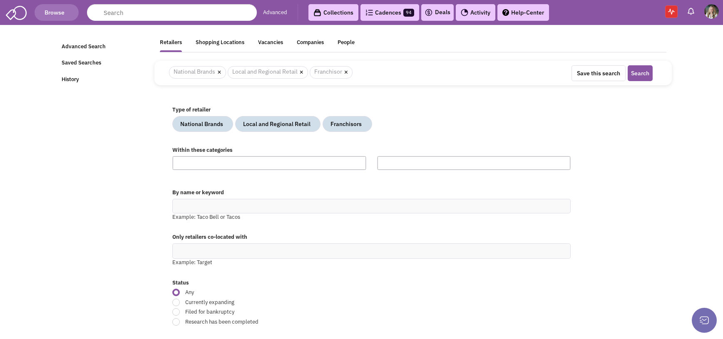 This screenshot has height=339, width=723. What do you see at coordinates (475, 12) in the screenshot?
I see `a: Activity` at bounding box center [475, 12].